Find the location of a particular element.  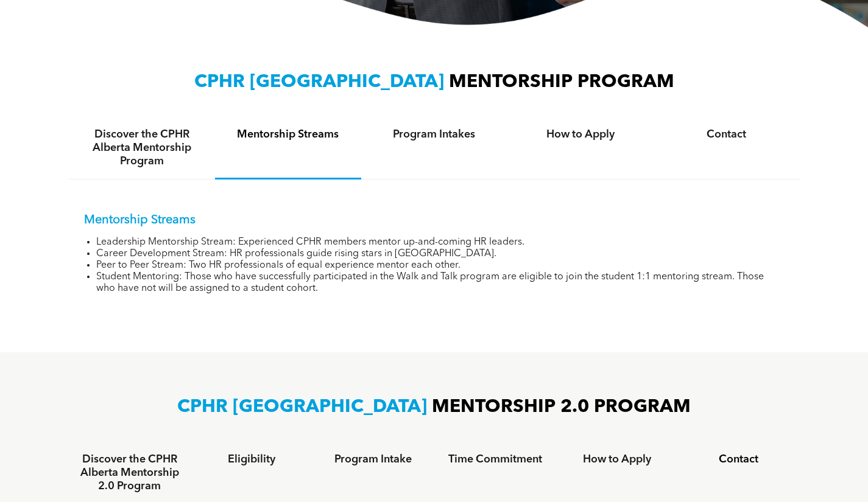

h4: Eligibility is located at coordinates (252, 460).